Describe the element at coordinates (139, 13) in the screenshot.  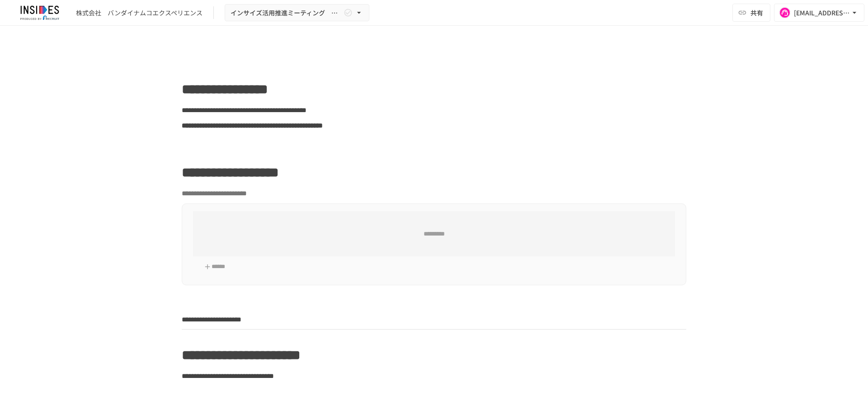
I see `div: 株式会社 バンダイナムコエクスペリエンス` at that location.